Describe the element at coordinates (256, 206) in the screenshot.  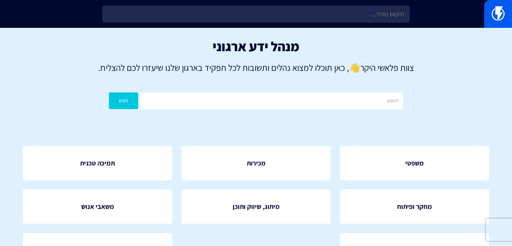
I see `span: מיתוג, שיווק ותוכן` at that location.